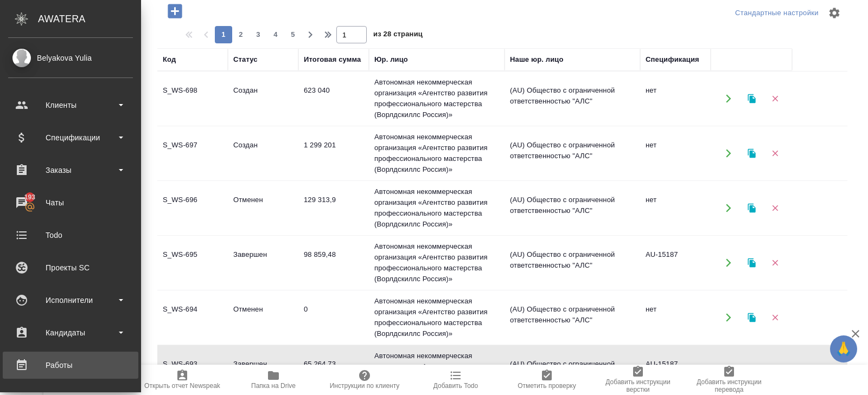 The height and width of the screenshot is (395, 868). I want to click on button: Папка на Drive, so click(273, 380).